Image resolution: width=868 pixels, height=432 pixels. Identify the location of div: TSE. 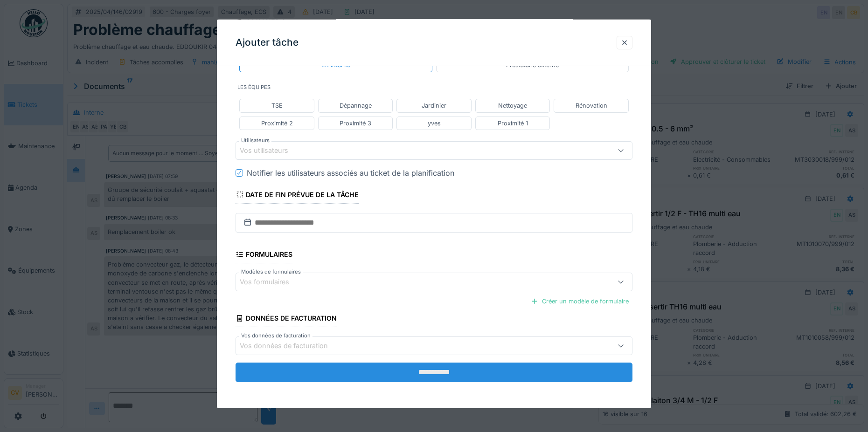
(277, 105).